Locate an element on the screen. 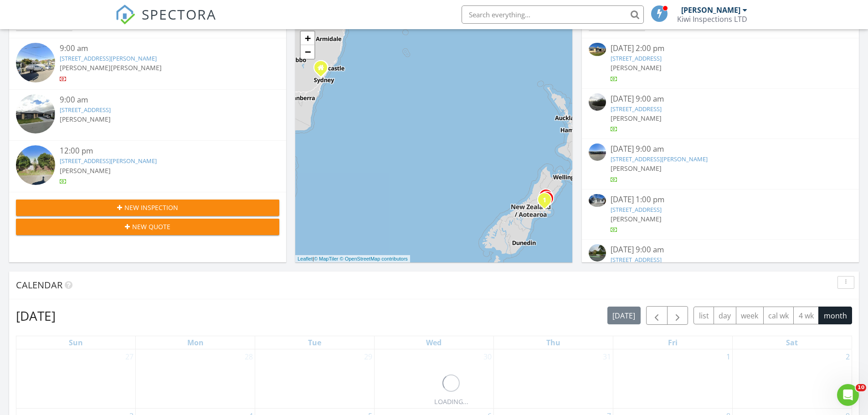 The image size is (868, 415). div: Kiwi Inspections LTD is located at coordinates (712, 19).